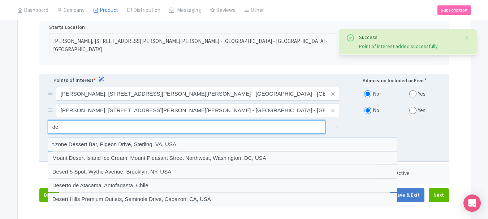 This screenshot has height=219, width=488. Describe the element at coordinates (73, 81) in the screenshot. I see `span: Points of Interest` at that location.